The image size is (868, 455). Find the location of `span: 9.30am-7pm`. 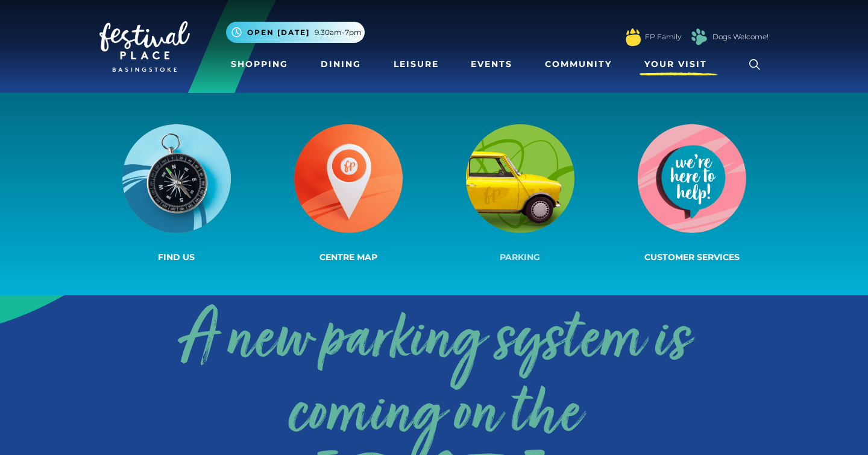

span: 9.30am-7pm is located at coordinates (338, 33).